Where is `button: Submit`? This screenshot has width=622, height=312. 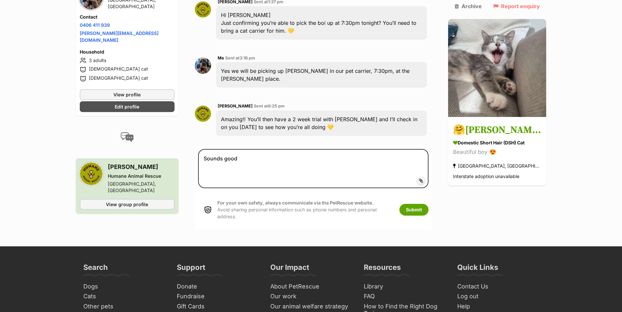
button: Submit is located at coordinates (414, 210).